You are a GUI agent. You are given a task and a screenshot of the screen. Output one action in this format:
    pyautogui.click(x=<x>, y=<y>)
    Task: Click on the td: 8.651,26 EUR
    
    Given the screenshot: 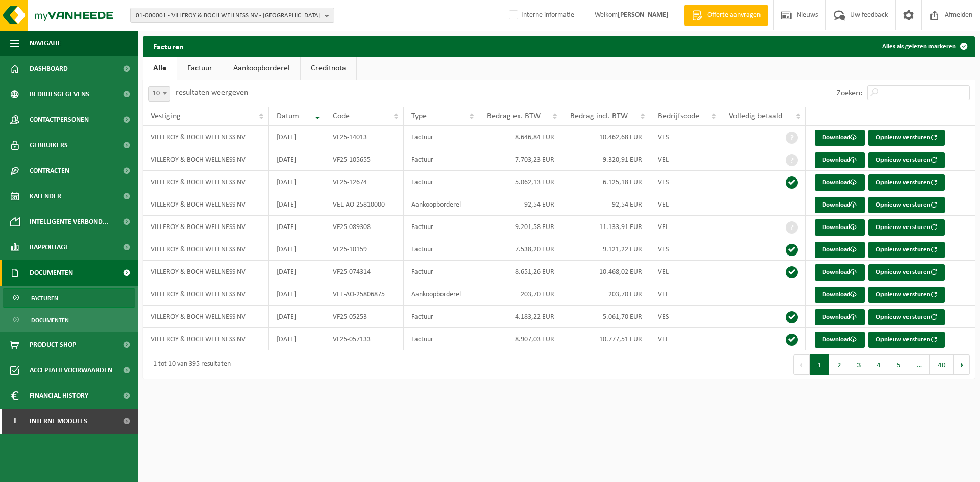 What is the action you would take?
    pyautogui.click(x=521, y=272)
    